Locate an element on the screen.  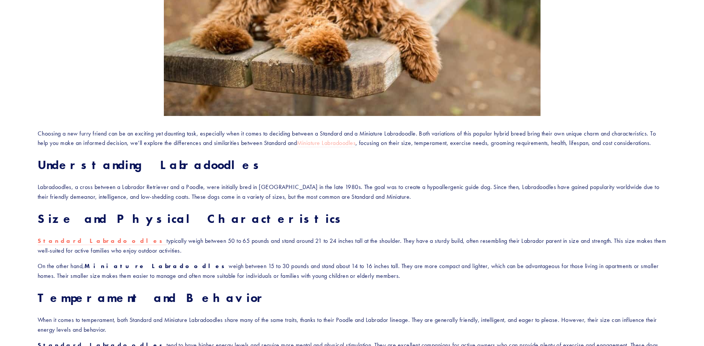
p: On the other hand, weigh between 15 to 30 pounds and stand about 14 to 16 inches tall. They are m... is located at coordinates (352, 271).